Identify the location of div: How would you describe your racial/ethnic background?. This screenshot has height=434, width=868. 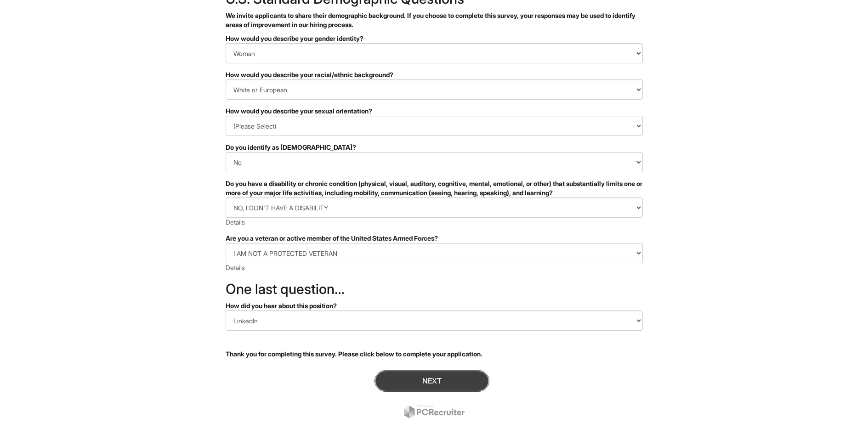
(434, 75).